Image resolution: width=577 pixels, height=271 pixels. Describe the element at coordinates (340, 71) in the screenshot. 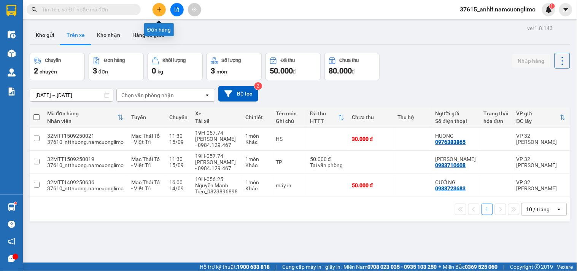

I see `span: 80.000` at that location.